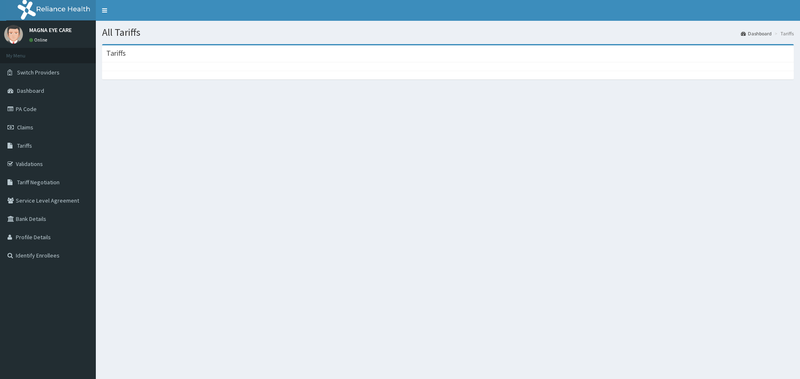 Image resolution: width=800 pixels, height=379 pixels. Describe the element at coordinates (448, 32) in the screenshot. I see `h1: All Tariffs` at that location.